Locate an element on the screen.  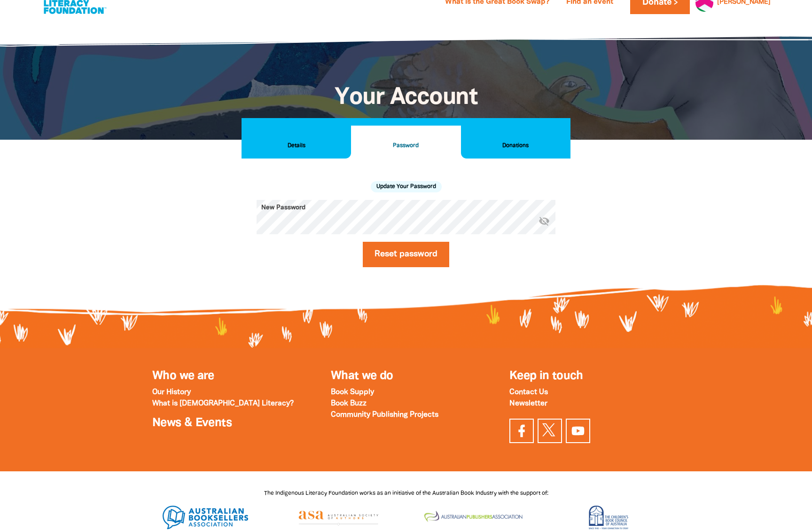
span: Keep in touch is located at coordinates (546, 376).